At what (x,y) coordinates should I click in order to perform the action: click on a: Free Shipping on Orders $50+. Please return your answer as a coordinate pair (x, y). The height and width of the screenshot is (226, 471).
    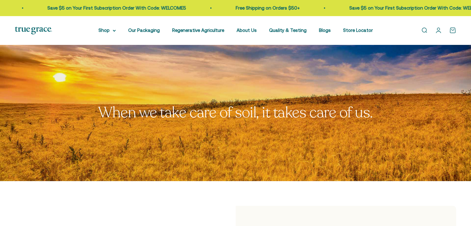
    Looking at the image, I should click on (235, 8).